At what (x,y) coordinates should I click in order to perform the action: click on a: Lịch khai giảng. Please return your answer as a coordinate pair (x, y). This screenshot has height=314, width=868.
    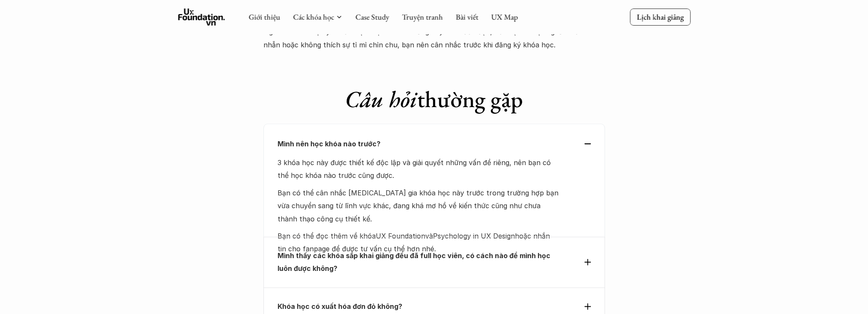
    Looking at the image, I should click on (660, 17).